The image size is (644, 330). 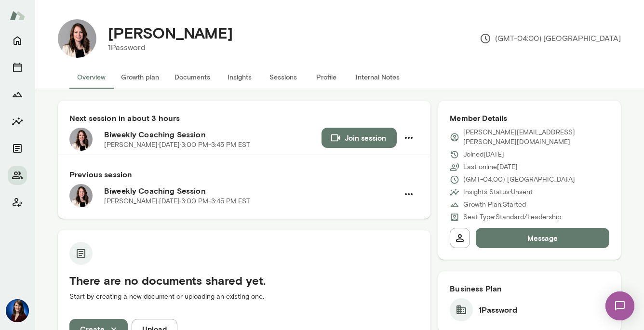 What do you see at coordinates (18, 40) in the screenshot?
I see `button: Home` at bounding box center [18, 40].